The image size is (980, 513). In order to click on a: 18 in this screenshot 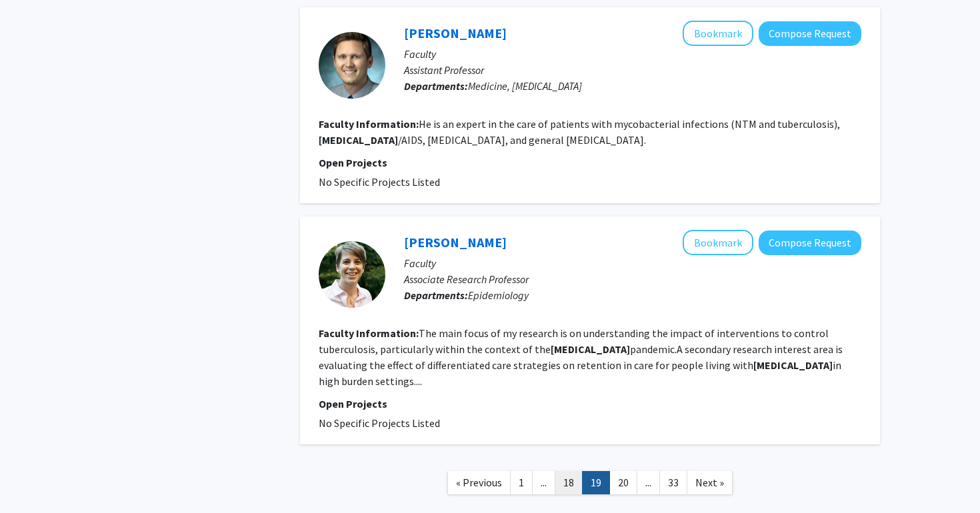, I will do `click(568, 483)`.